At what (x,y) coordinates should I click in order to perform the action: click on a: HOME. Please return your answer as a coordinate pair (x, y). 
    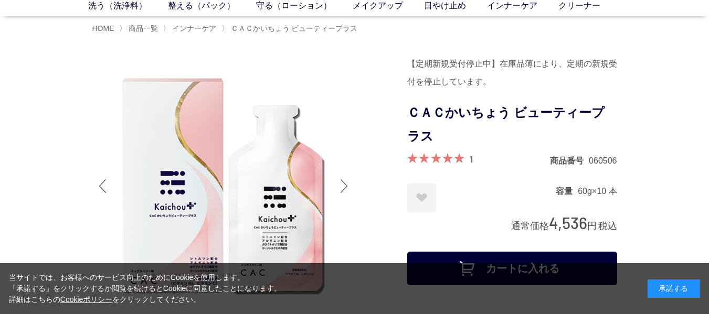
    Looking at the image, I should click on (103, 28).